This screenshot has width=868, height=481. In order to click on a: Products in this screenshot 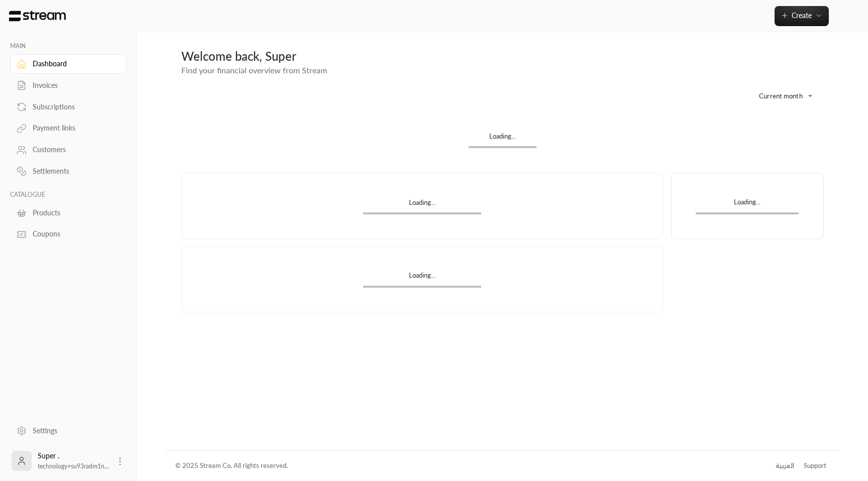, I will do `click(68, 213)`.